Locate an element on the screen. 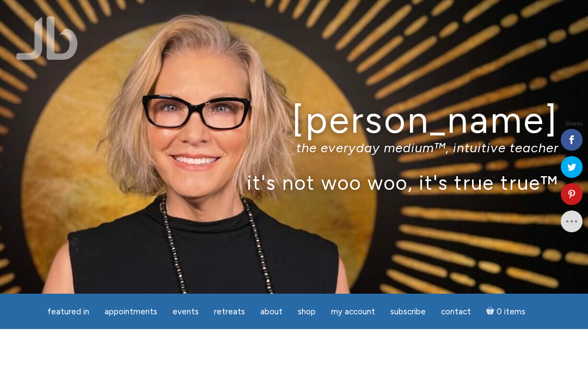 This screenshot has height=366, width=588. span: Contact is located at coordinates (456, 312).